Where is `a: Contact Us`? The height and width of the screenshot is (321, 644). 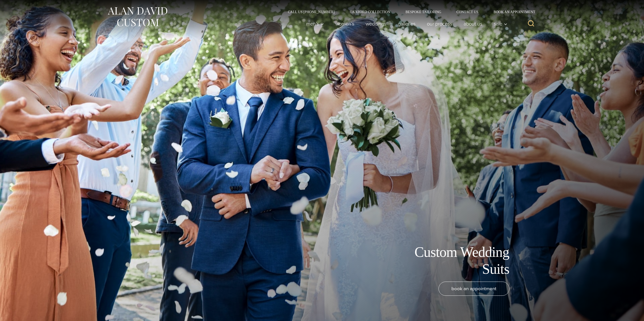 a: Contact Us is located at coordinates (467, 12).